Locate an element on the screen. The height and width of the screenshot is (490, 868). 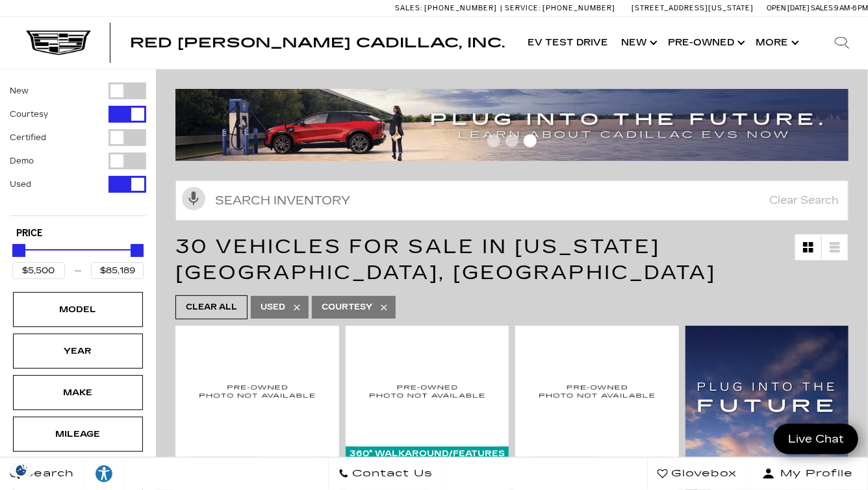
div: Minimum Price is located at coordinates (19, 251).